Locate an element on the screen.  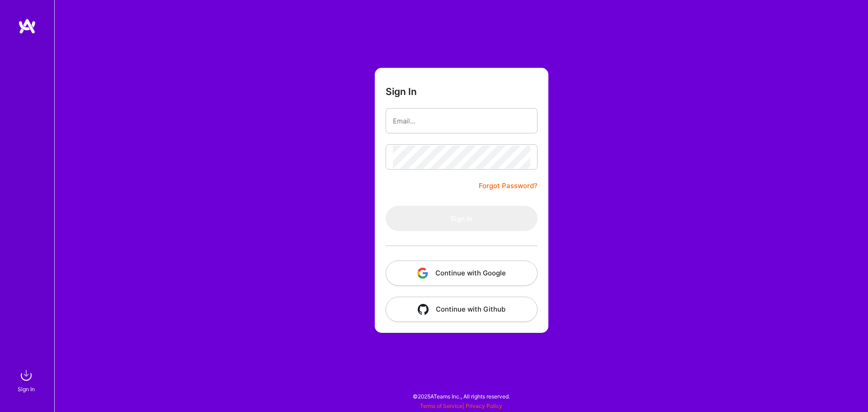
a: sign inSign In is located at coordinates (27, 380).